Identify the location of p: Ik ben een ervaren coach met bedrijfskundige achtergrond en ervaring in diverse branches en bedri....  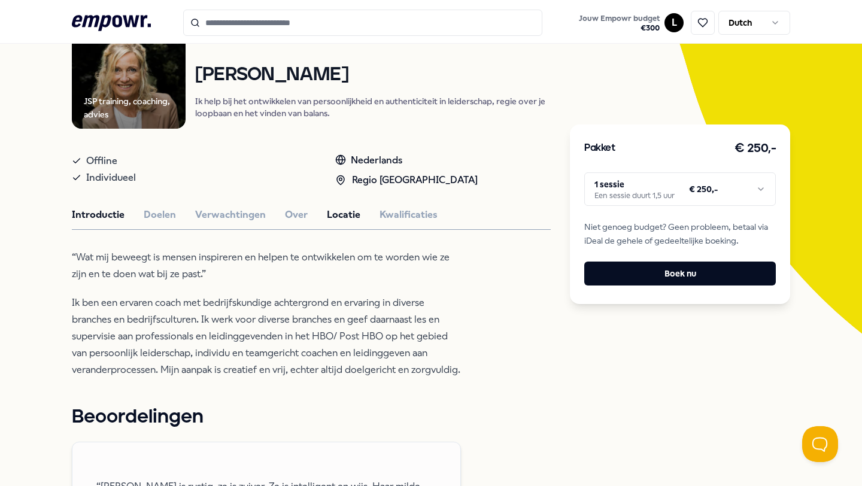
(266, 337).